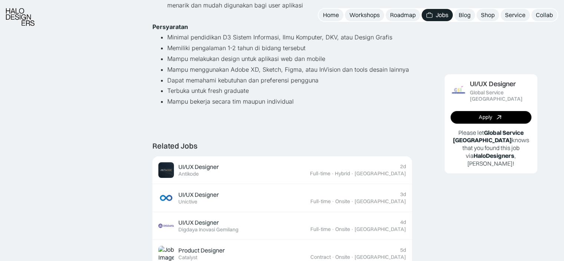  Describe the element at coordinates (403, 15) in the screenshot. I see `div: Roadmap` at that location.